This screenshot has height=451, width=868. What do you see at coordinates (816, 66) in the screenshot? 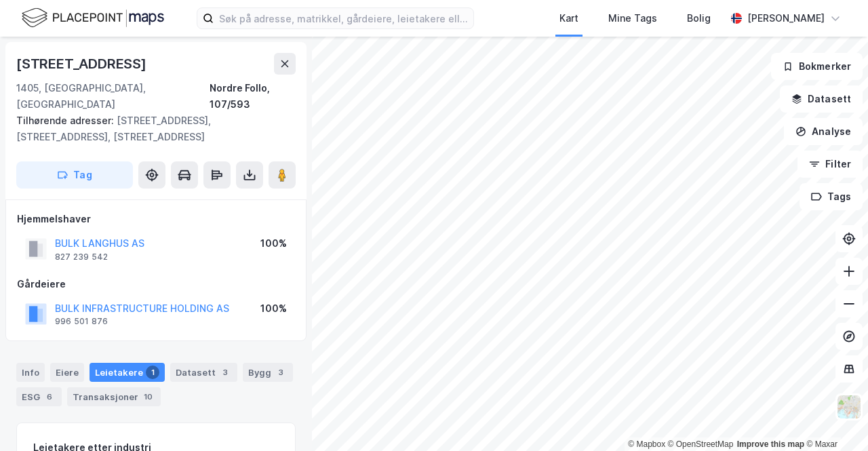
I see `button: Bokmerker` at bounding box center [816, 66].